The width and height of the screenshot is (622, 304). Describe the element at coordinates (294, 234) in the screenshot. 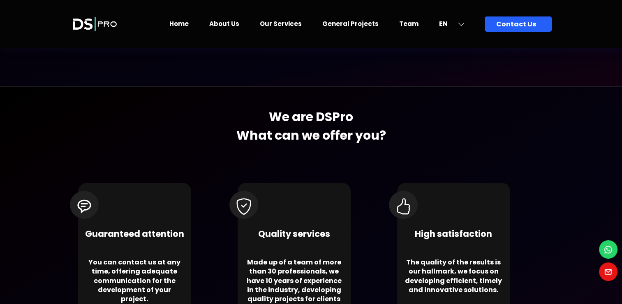

I see `h3: Quality services` at that location.